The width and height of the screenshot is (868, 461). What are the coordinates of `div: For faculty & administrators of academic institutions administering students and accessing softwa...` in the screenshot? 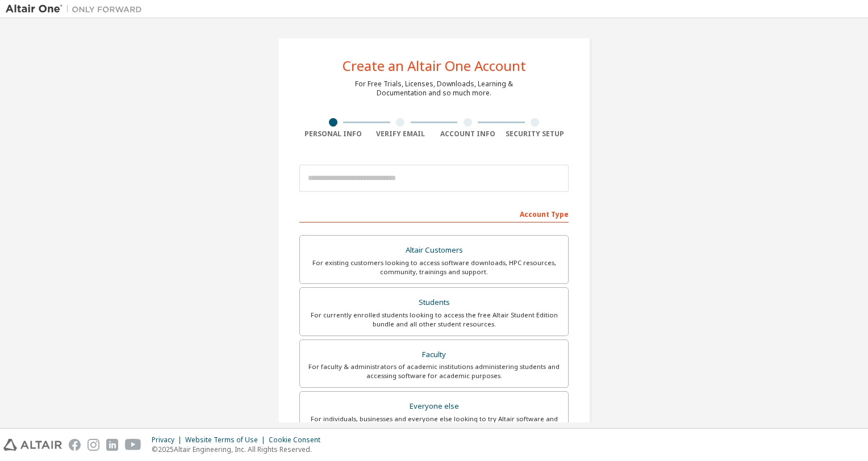 It's located at (434, 371).